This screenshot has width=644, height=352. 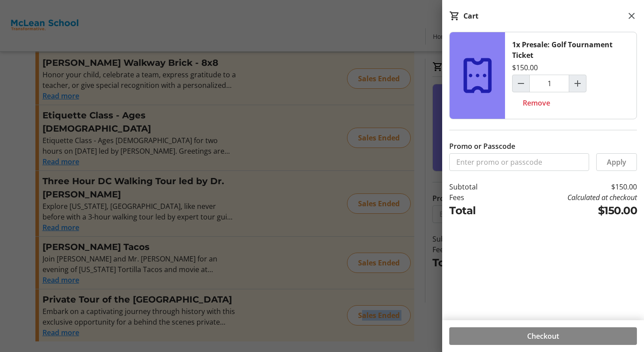 What do you see at coordinates (543, 336) in the screenshot?
I see `span: Checkout` at bounding box center [543, 336].